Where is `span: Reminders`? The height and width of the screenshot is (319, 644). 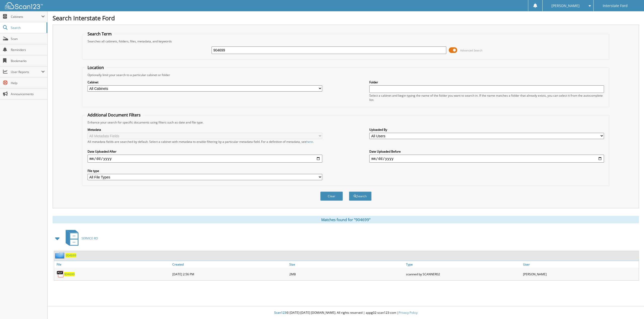
span: Reminders is located at coordinates (28, 50).